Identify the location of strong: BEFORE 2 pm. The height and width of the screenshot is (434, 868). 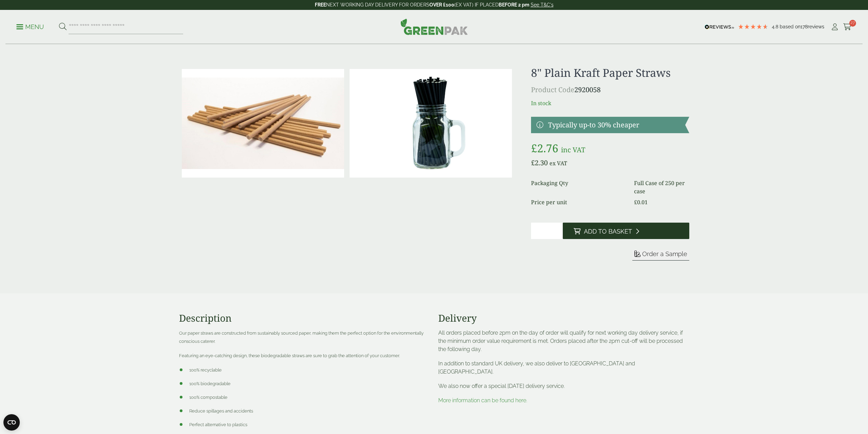
(514, 5).